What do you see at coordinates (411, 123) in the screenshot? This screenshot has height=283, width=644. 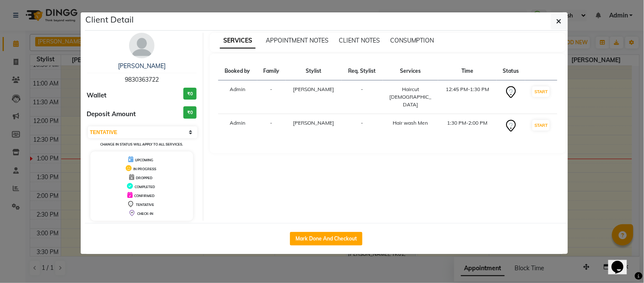 I see `div: Hair wash Men` at bounding box center [411, 123].